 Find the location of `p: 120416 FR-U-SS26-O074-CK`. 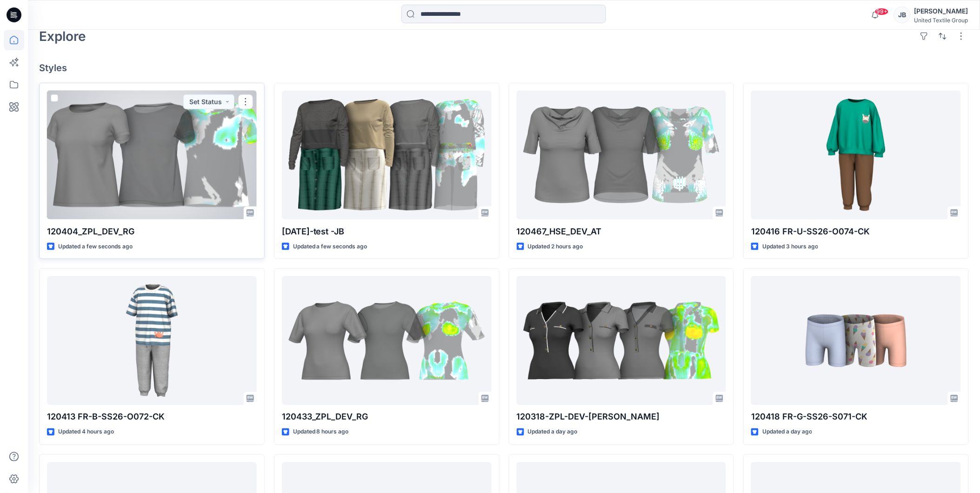

p: 120416 FR-U-SS26-O074-CK is located at coordinates (856, 231).